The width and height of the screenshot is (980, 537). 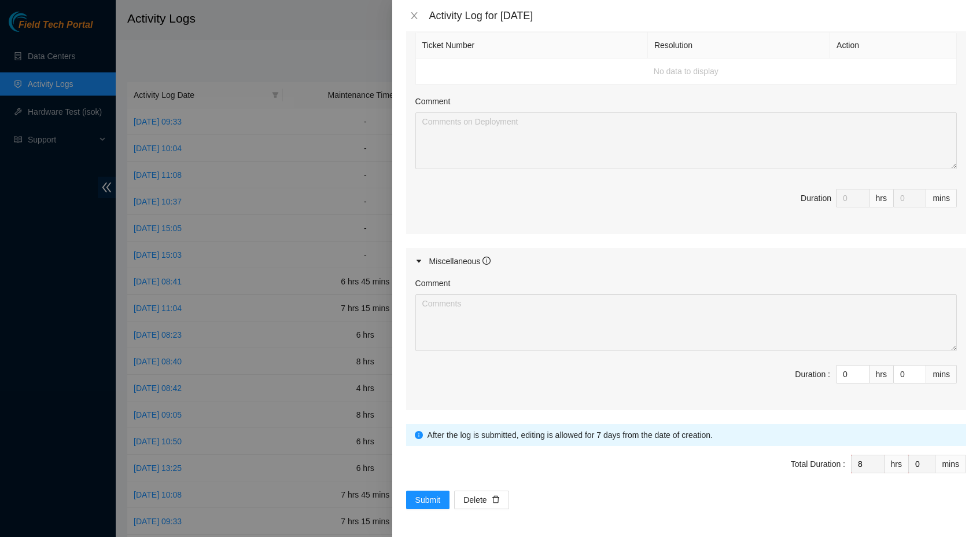 What do you see at coordinates (460, 261) in the screenshot?
I see `div: Miscellaneous` at bounding box center [460, 261].